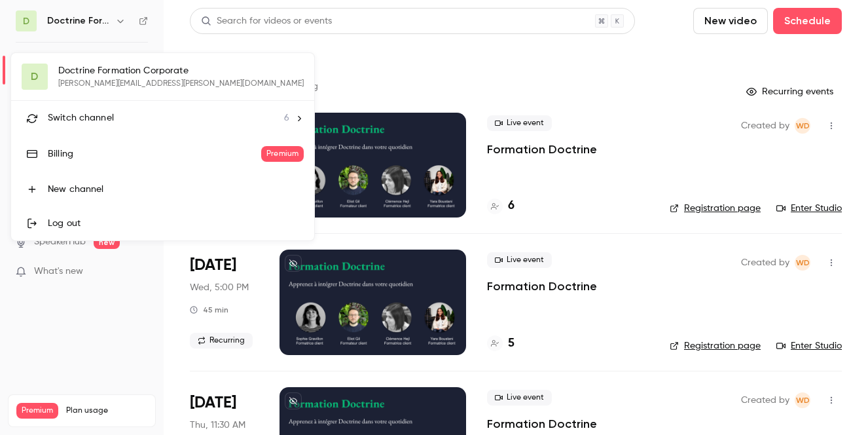  I want to click on div: Billing, so click(155, 154).